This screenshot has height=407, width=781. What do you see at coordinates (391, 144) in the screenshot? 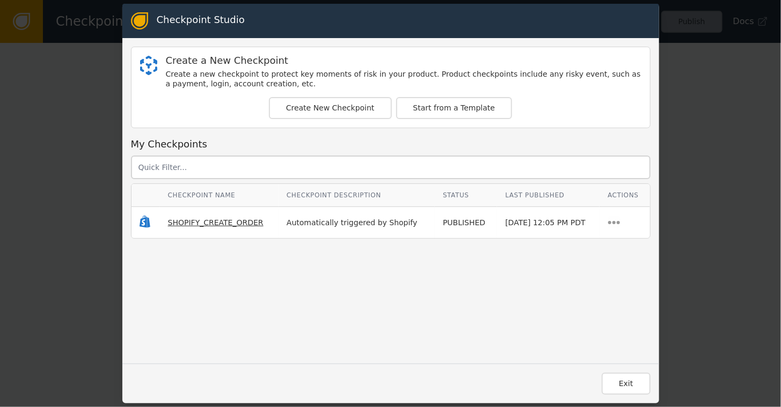
I see `div: My Checkpoints` at bounding box center [391, 144].